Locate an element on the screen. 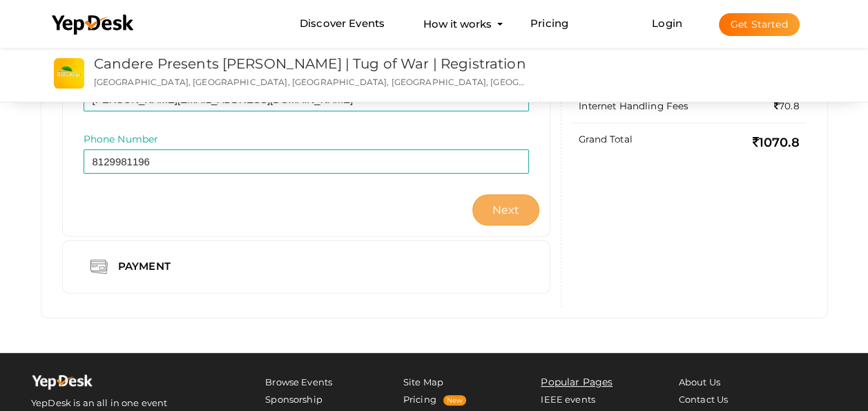 The height and width of the screenshot is (411, 868). div: Payment is located at coordinates (147, 266).